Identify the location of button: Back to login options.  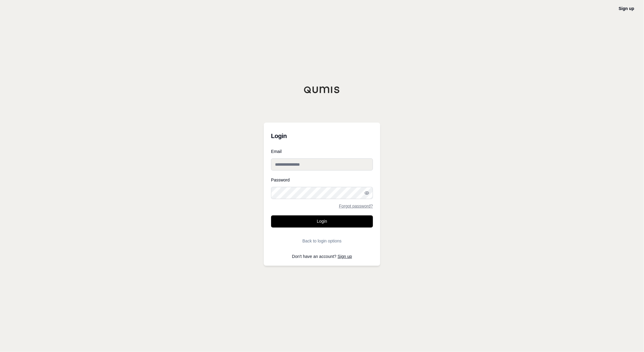
(322, 241).